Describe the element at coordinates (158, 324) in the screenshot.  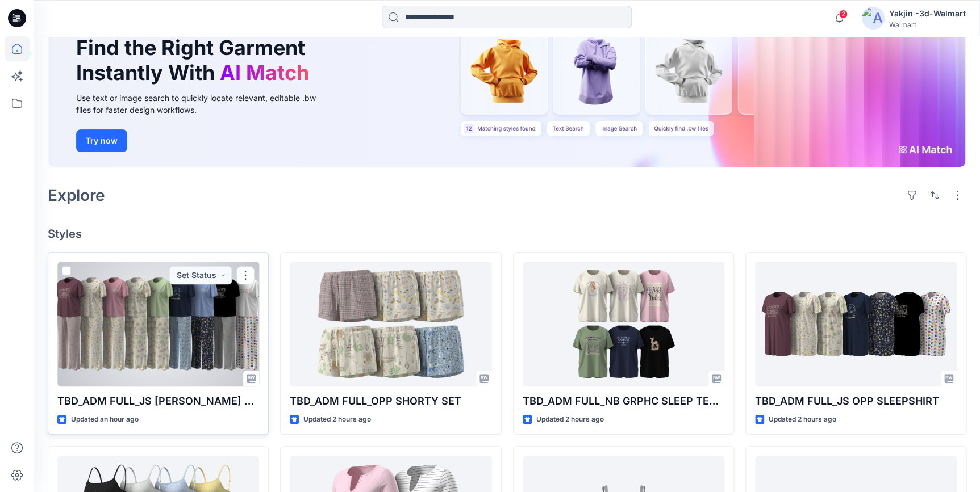
I see `a: TBD_ADM FULL_JS OPP PJ SET` at that location.